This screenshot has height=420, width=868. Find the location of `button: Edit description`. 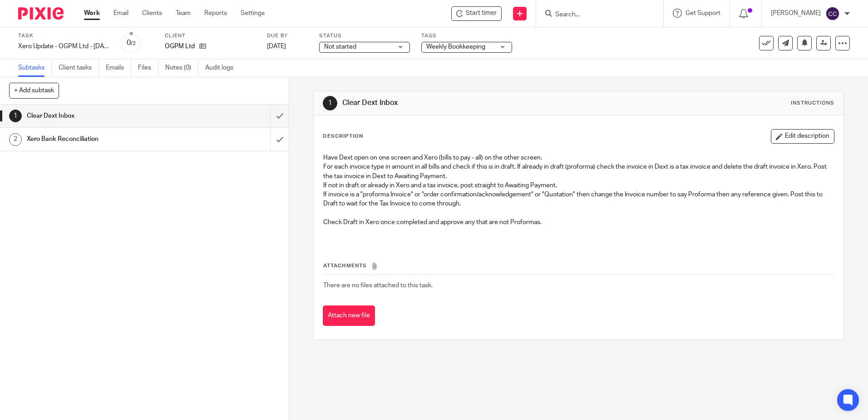

button: Edit description is located at coordinates (802, 136).